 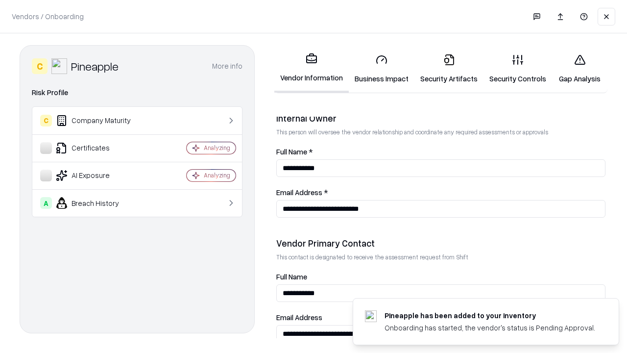 What do you see at coordinates (59, 66) in the screenshot?
I see `img: Pineapple` at bounding box center [59, 66].